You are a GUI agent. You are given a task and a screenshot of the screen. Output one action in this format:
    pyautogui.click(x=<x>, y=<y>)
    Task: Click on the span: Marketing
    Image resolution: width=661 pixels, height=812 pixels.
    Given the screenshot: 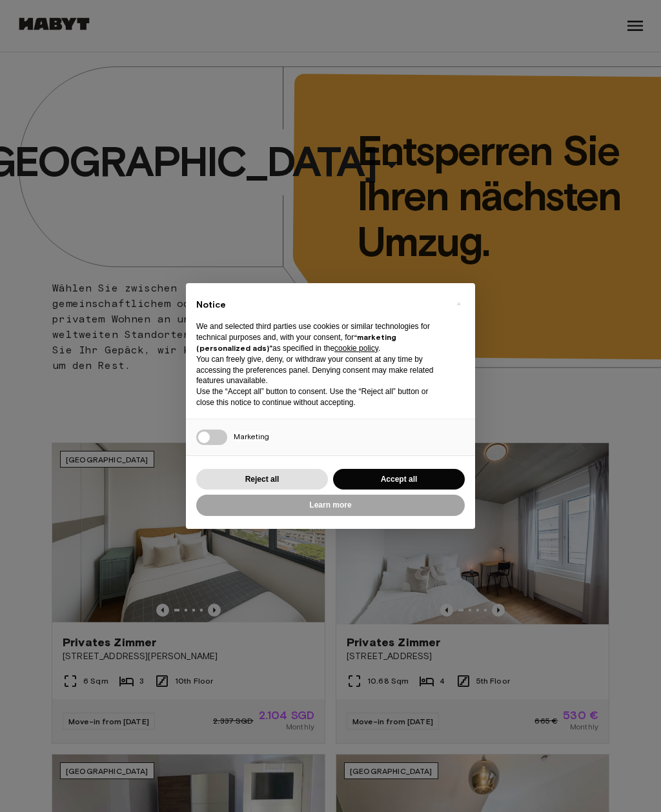 What is the action you would take?
    pyautogui.click(x=251, y=436)
    